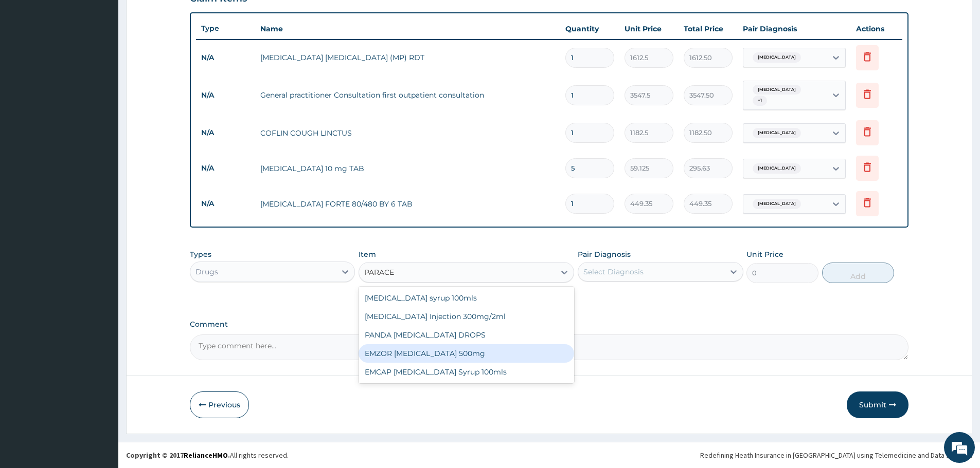  I want to click on span: + 1, so click(760, 101).